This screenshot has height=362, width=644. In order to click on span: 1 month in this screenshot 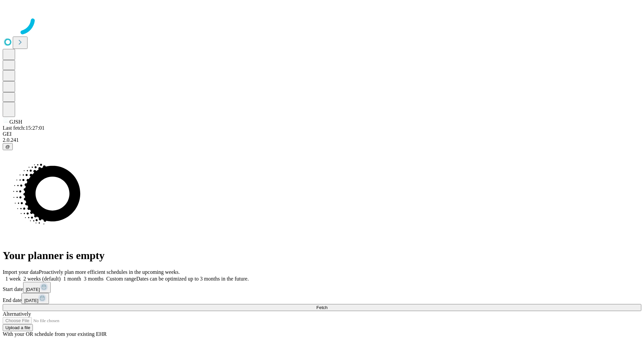, I will do `click(72, 279)`.